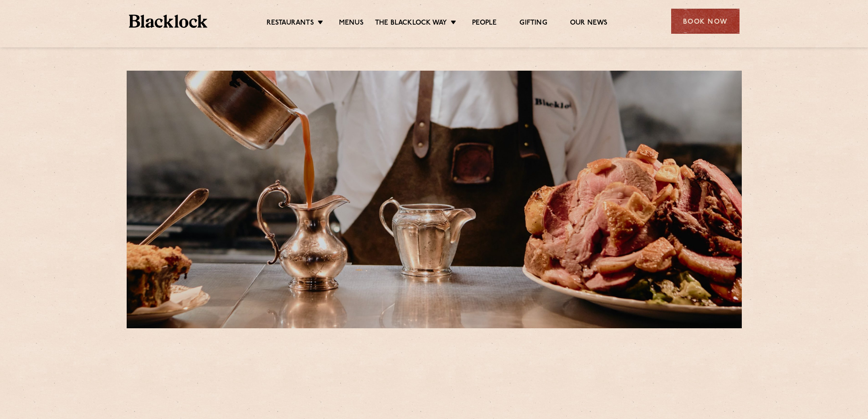 This screenshot has height=419, width=868. What do you see at coordinates (351, 24) in the screenshot?
I see `a: Menus` at bounding box center [351, 24].